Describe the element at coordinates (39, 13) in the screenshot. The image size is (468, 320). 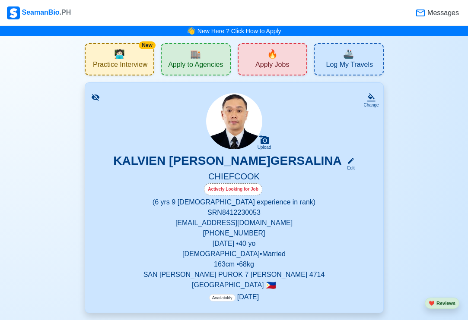
I see `div: SeamanBio` at that location.